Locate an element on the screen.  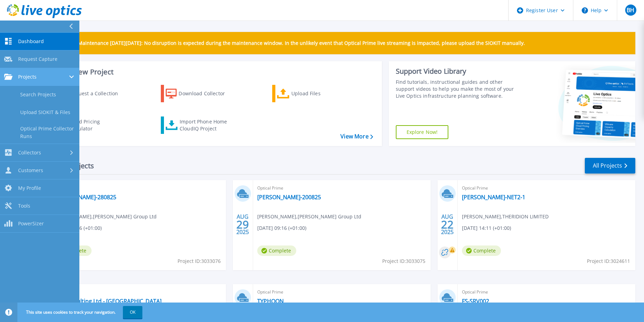
span: BH is located at coordinates (630, 10).